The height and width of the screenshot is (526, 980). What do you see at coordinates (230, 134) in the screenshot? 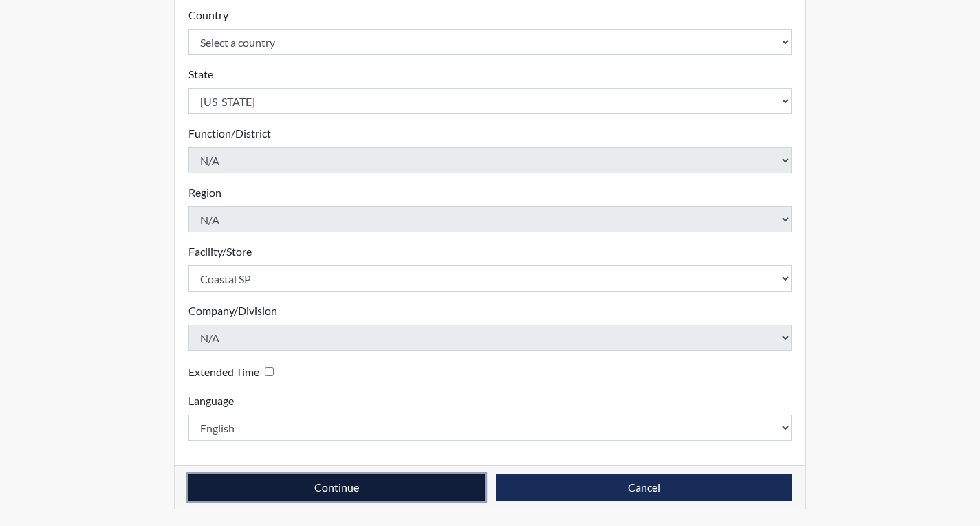
I see `label: Function/District` at bounding box center [230, 134].